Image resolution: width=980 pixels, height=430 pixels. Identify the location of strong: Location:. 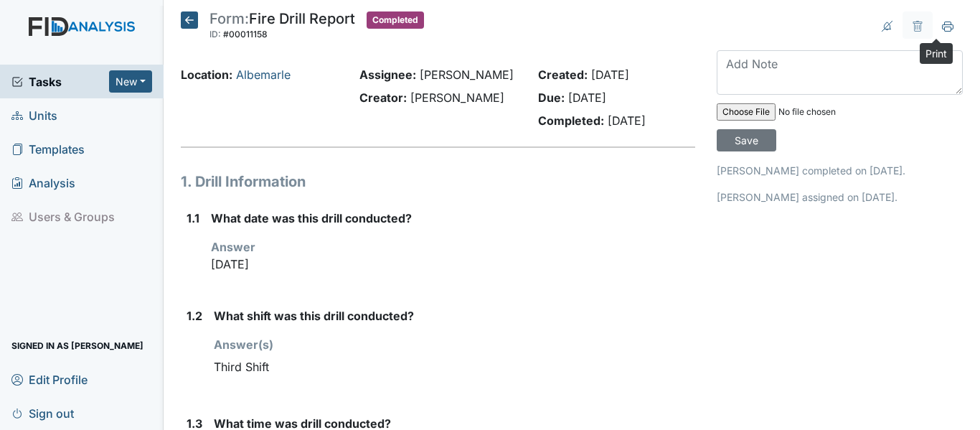
(207, 75).